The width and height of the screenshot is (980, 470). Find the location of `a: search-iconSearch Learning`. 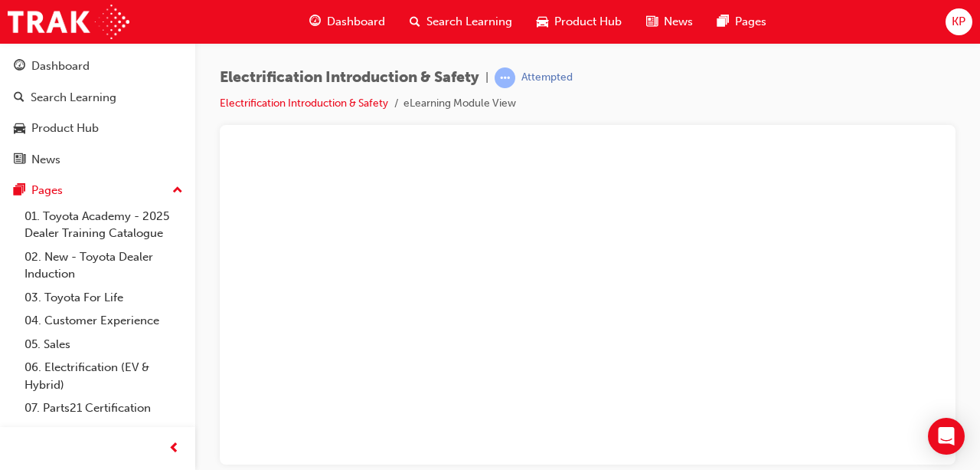

a: search-iconSearch Learning is located at coordinates (461, 22).